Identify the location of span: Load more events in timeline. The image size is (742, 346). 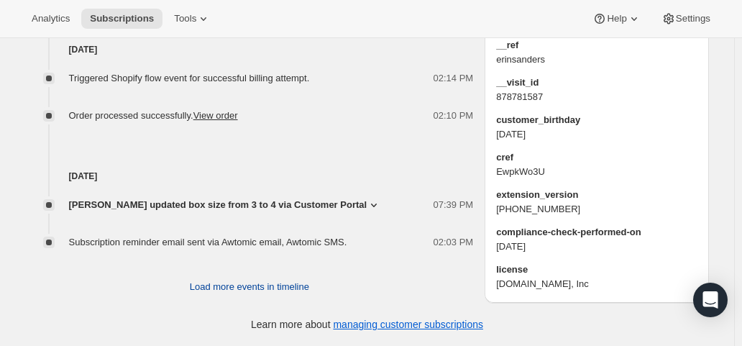
(250, 287).